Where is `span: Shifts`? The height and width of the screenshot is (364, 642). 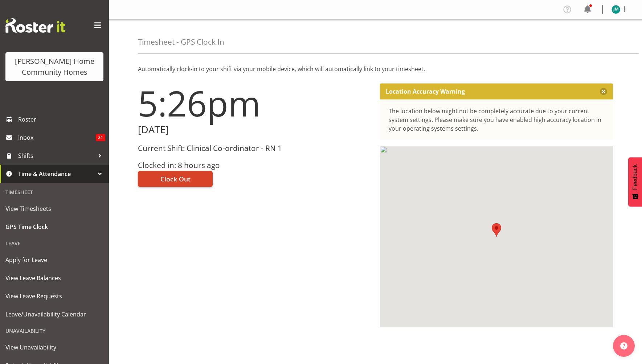 span: Shifts is located at coordinates (56, 156).